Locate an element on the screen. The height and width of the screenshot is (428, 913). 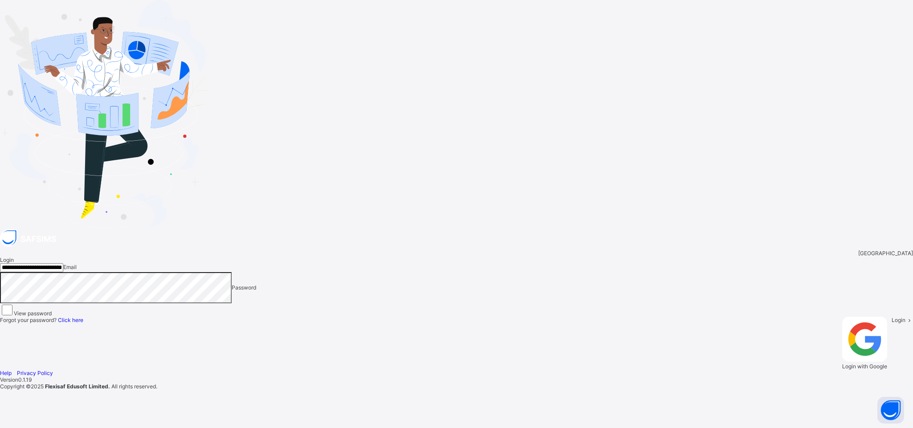
a: Privacy Policy is located at coordinates (35, 373).